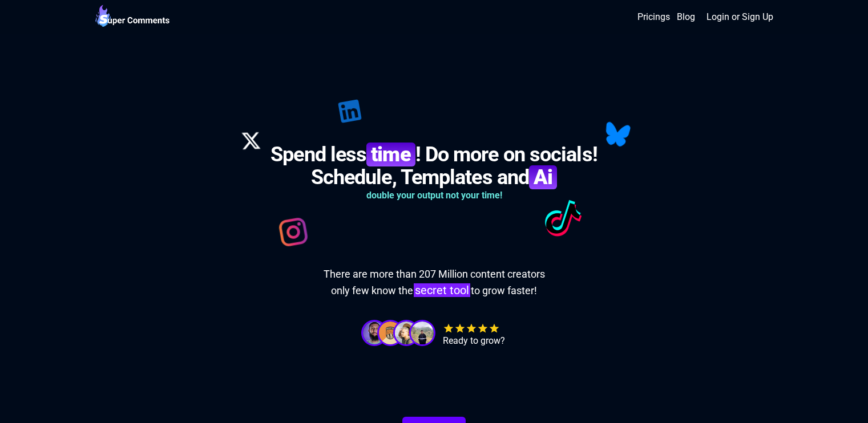 This screenshot has width=868, height=423. What do you see at coordinates (543, 178) in the screenshot?
I see `b: Ai` at bounding box center [543, 178].